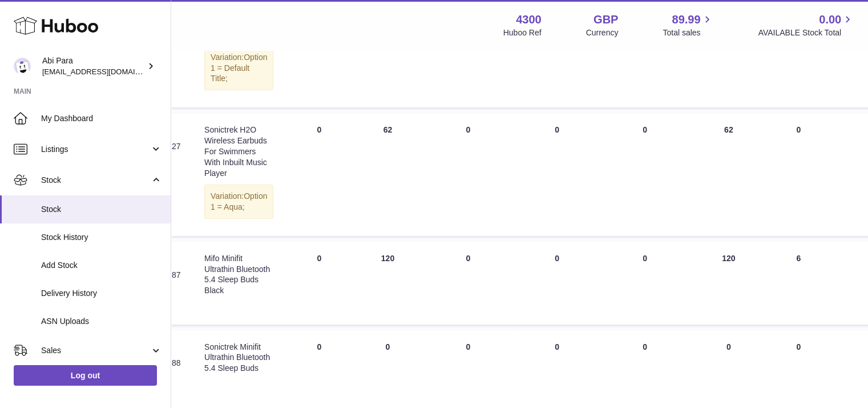 The height and width of the screenshot is (408, 868). I want to click on span: AVAILABLE Stock Total, so click(806, 33).